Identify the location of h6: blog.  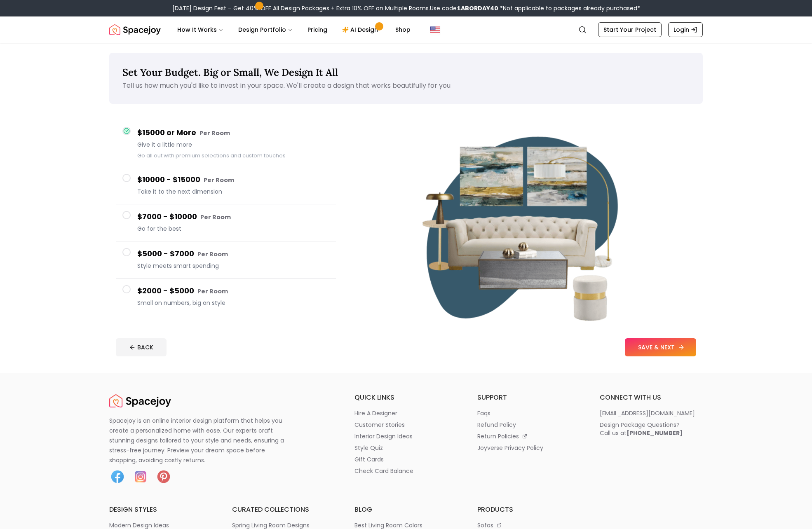
(406, 510).